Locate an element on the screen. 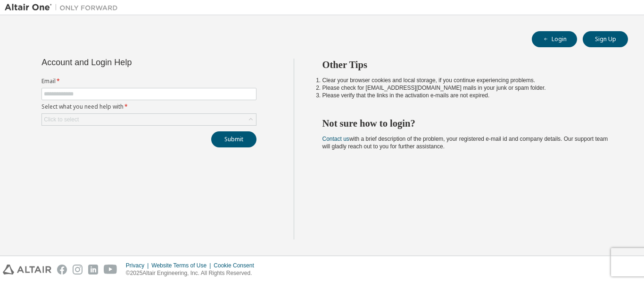 Image resolution: width=644 pixels, height=283 pixels. img: youtube.svg is located at coordinates (111, 269).